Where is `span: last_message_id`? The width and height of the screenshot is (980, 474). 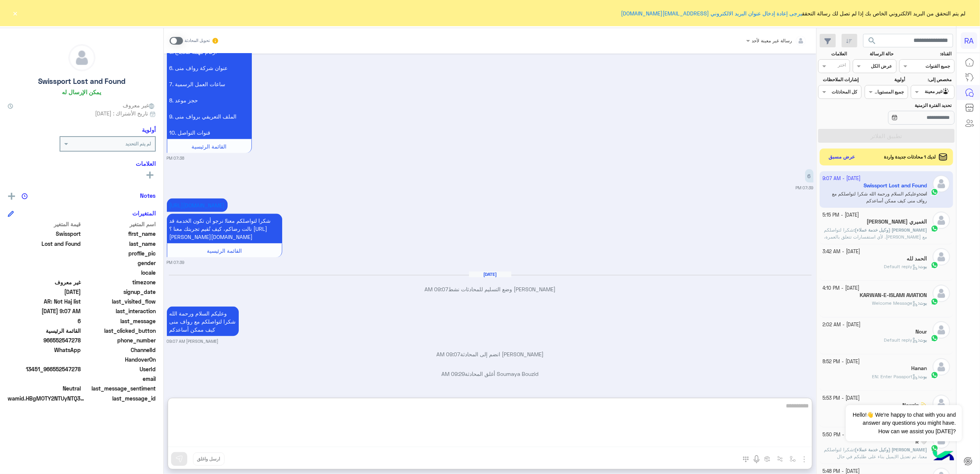
span: last_message_id is located at coordinates (121, 398).